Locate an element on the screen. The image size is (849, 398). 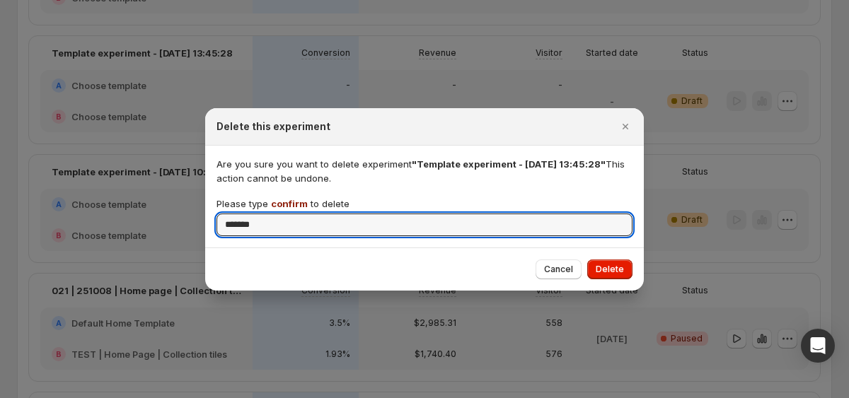
h2: Delete this experiment is located at coordinates (273, 127).